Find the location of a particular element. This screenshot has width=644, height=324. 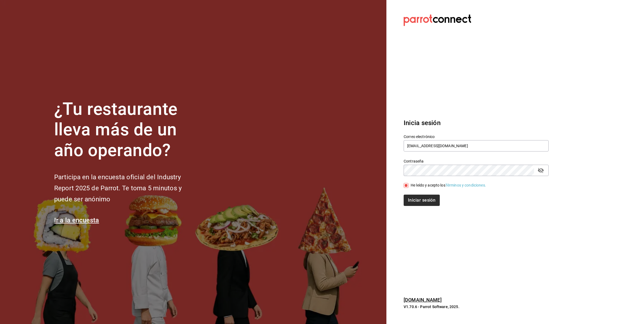

h1: ¿Tu restaurante lleva más de un año operando? is located at coordinates (127, 130).